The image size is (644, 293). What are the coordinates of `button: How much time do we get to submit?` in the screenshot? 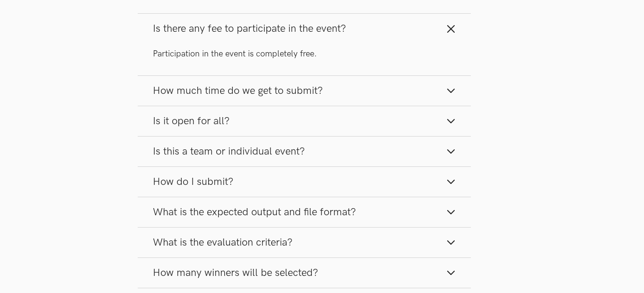 It's located at (304, 91).